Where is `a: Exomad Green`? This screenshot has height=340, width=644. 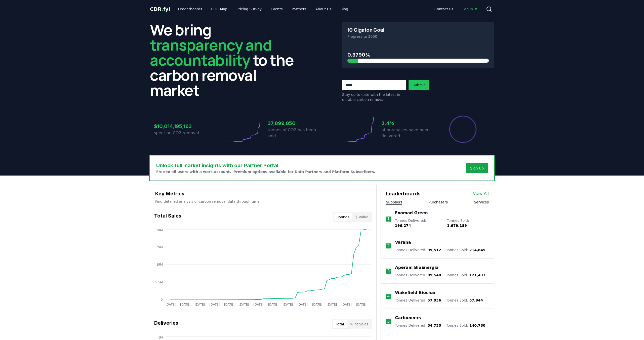 a: Exomad Green is located at coordinates (411, 213).